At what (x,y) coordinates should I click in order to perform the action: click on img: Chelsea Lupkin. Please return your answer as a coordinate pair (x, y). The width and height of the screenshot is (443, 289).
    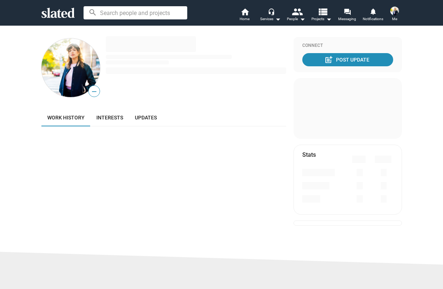
    Looking at the image, I should click on (395, 11).